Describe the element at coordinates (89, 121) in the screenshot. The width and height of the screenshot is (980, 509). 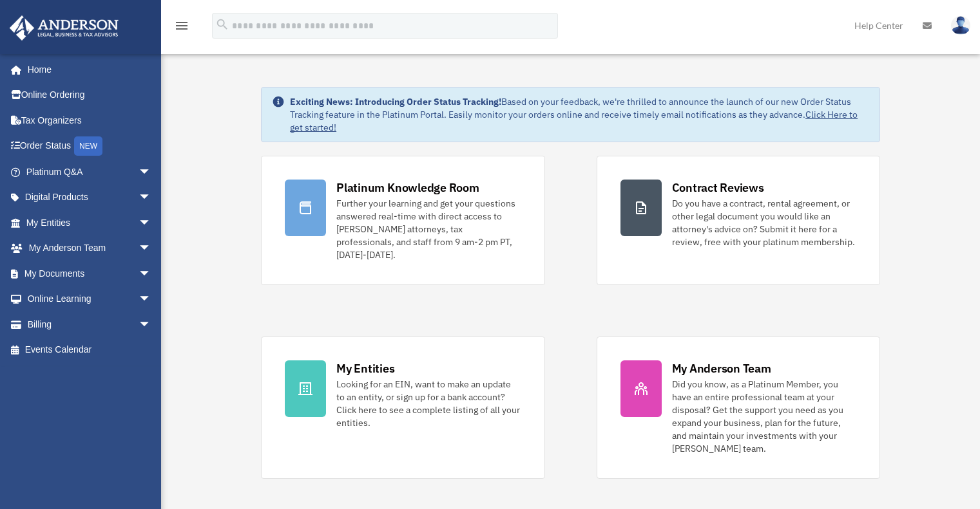
I see `a: Tax Organizers` at that location.